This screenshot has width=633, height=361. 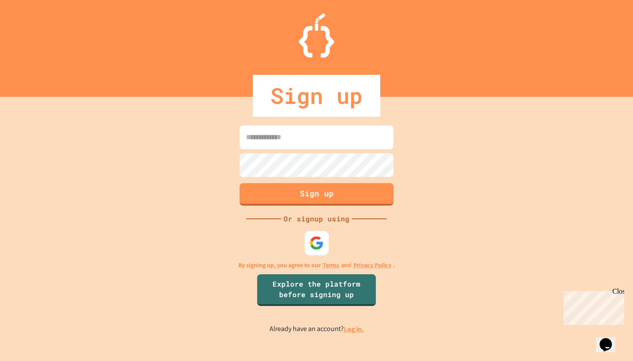 I want to click on div: Sign up, so click(x=317, y=95).